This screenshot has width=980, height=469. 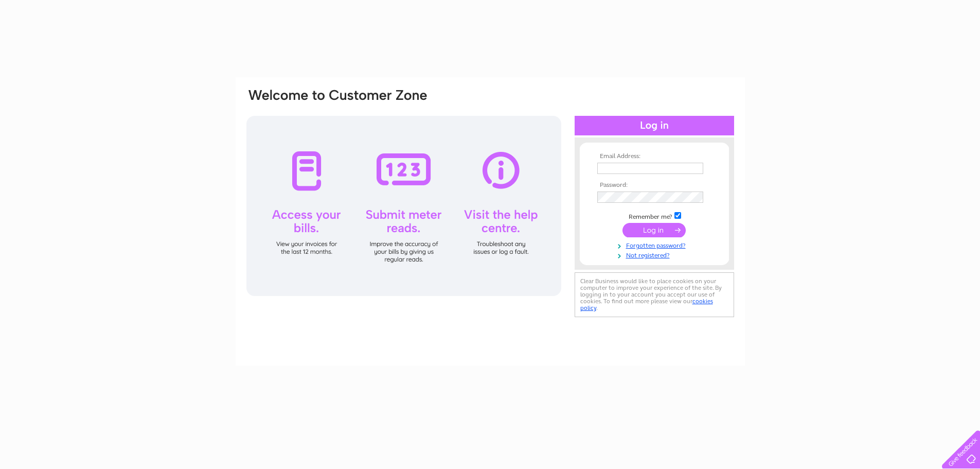 I want to click on div: Clear Business would like to place cookies on your computer to improve your experience of the sit..., so click(x=654, y=295).